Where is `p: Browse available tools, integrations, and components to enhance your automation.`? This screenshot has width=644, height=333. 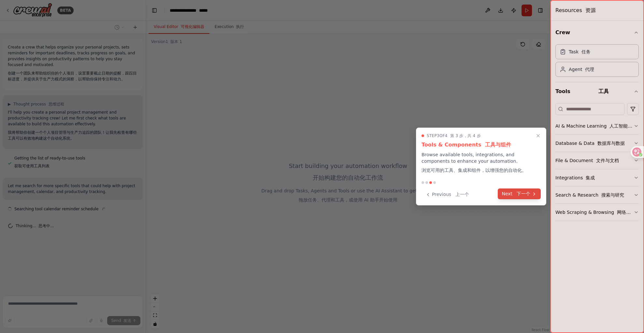
p: Browse available tools, integrations, and components to enhance your automation. is located at coordinates (481, 164).